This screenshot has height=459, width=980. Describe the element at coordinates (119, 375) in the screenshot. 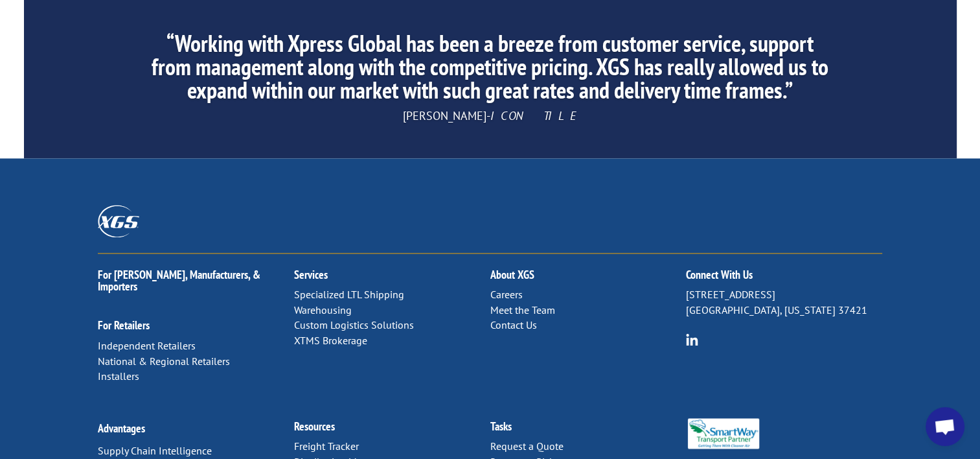

I see `a: Installers` at that location.